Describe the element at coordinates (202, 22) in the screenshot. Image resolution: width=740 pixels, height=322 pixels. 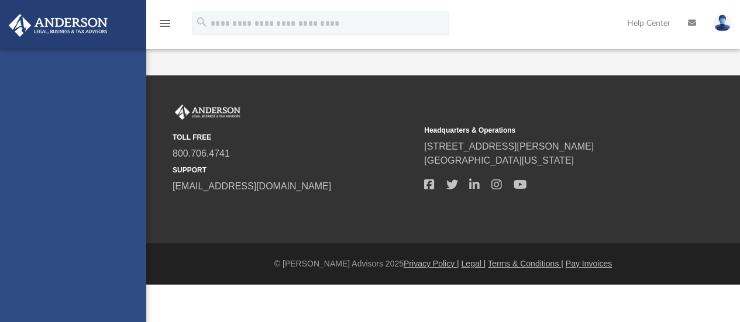
I see `i: search` at that location.